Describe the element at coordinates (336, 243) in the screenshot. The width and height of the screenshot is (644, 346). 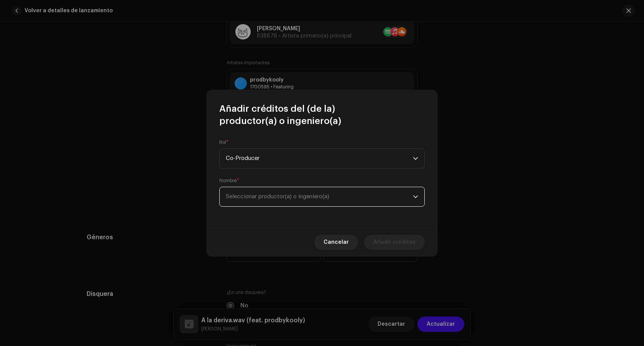
I see `span: Cancelar` at that location.